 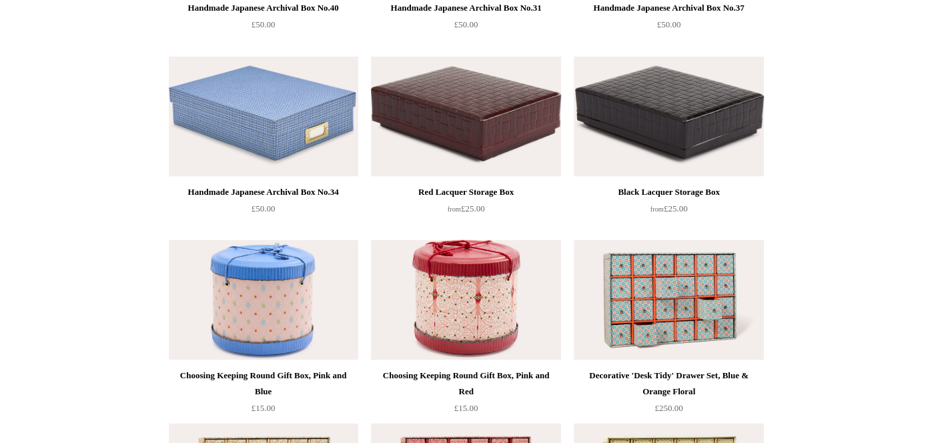 What do you see at coordinates (669, 383) in the screenshot?
I see `div: Decorative 'Desk Tidy' Drawer Set, Blue & Orange Floral` at bounding box center [669, 383].